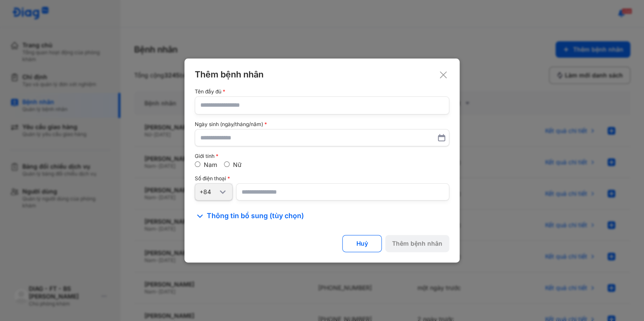 The width and height of the screenshot is (644, 321). Describe the element at coordinates (322, 124) in the screenshot. I see `div: Ngày sinh (ngày/tháng/năm)` at that location.